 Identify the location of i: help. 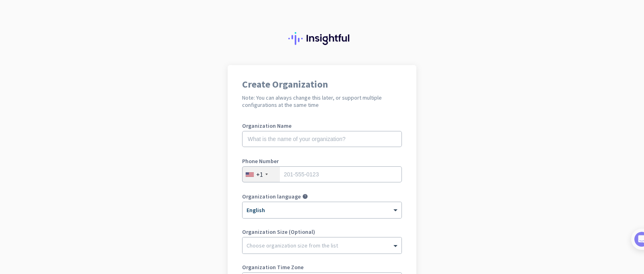
(305, 197).